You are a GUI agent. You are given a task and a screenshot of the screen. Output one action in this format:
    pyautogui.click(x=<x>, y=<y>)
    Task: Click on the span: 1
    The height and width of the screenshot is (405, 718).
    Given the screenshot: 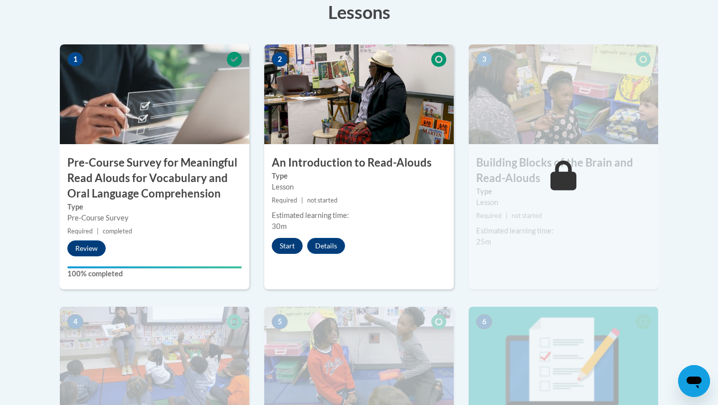 What is the action you would take?
    pyautogui.click(x=75, y=59)
    